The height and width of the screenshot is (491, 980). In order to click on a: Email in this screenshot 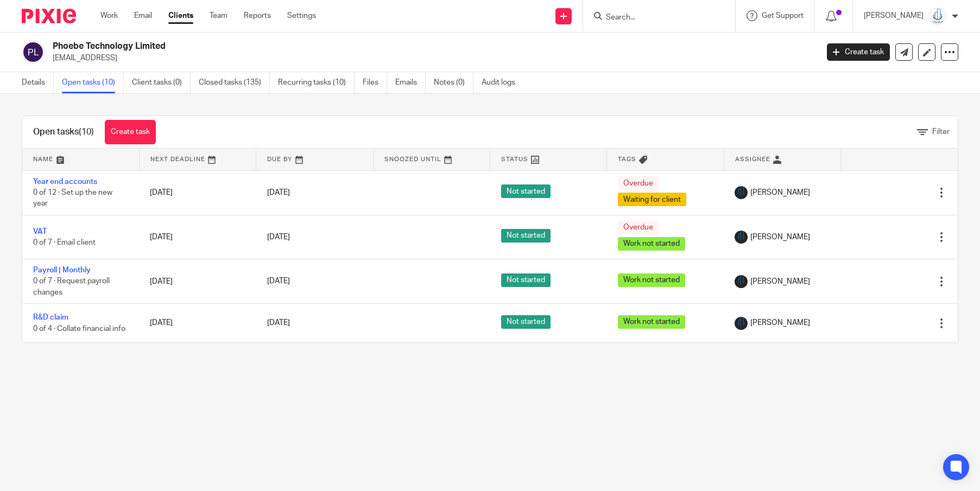, I will do `click(143, 16)`.